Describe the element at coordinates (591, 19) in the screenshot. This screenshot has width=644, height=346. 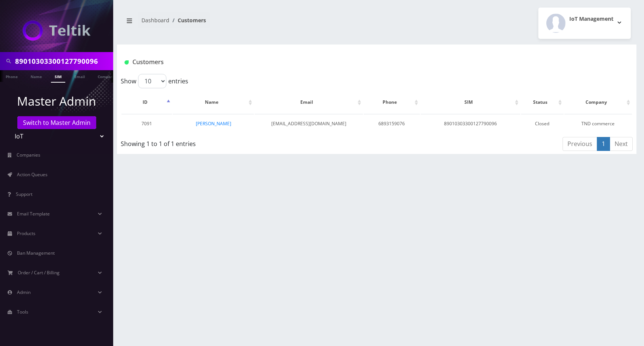
I see `h2: IoT Management` at that location.